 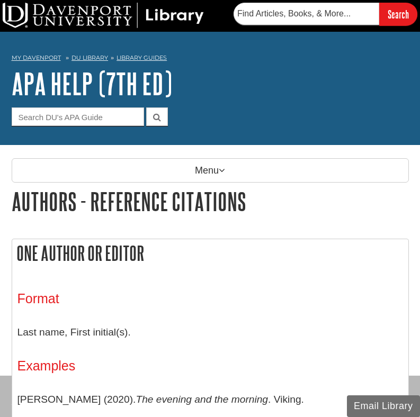 I want to click on input: Search DU's APA Guide, so click(x=78, y=116).